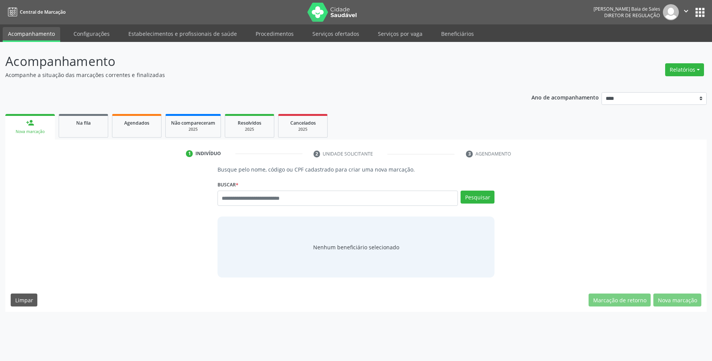 This screenshot has width=712, height=361. I want to click on span: Na fila, so click(83, 123).